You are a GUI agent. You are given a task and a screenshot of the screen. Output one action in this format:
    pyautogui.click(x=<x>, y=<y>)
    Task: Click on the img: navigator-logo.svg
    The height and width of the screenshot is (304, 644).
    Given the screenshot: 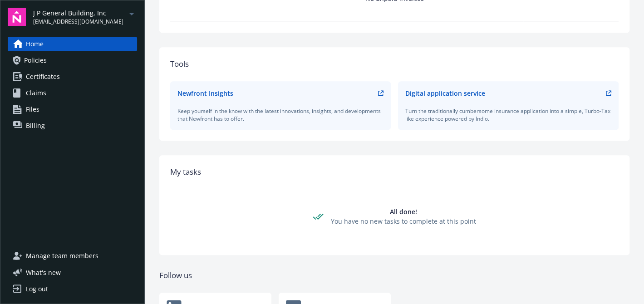 What is the action you would take?
    pyautogui.click(x=17, y=17)
    